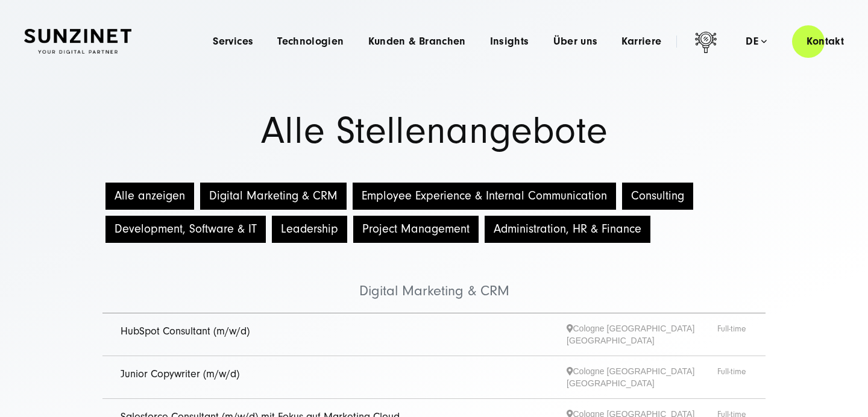 The width and height of the screenshot is (868, 417). Describe the element at coordinates (149, 196) in the screenshot. I see `button: Alle anzeigen` at that location.